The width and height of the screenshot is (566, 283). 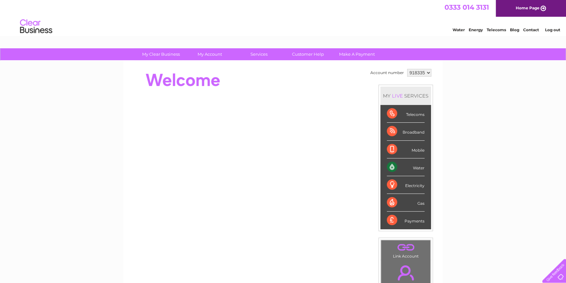 What do you see at coordinates (467, 7) in the screenshot?
I see `a: 0333 014 3131` at bounding box center [467, 7].